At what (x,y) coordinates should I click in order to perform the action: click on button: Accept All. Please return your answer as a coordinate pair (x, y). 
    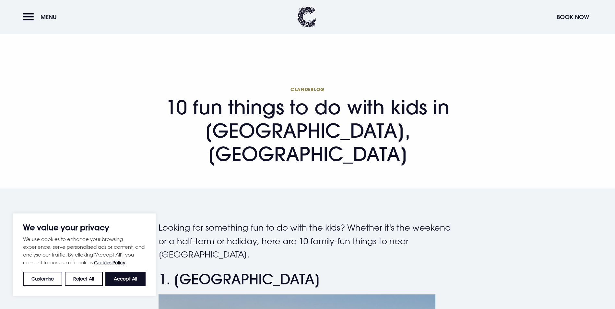
    Looking at the image, I should click on (126, 279).